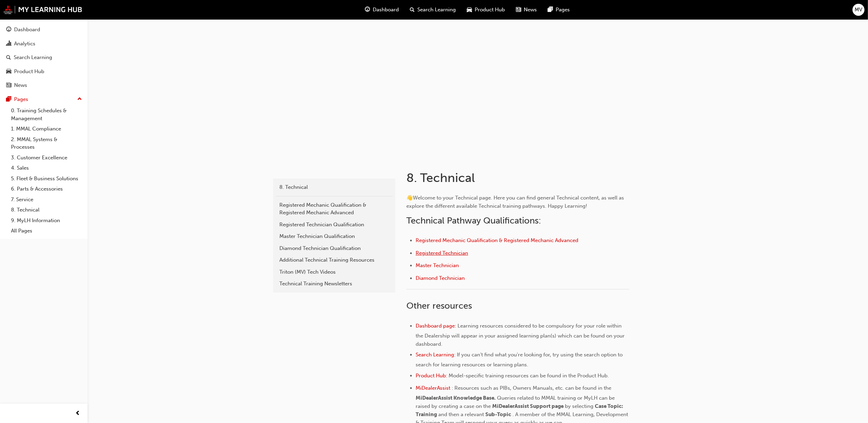 The width and height of the screenshot is (868, 423). Describe the element at coordinates (334, 272) in the screenshot. I see `a: Triton (MV) Tech Videos` at that location.